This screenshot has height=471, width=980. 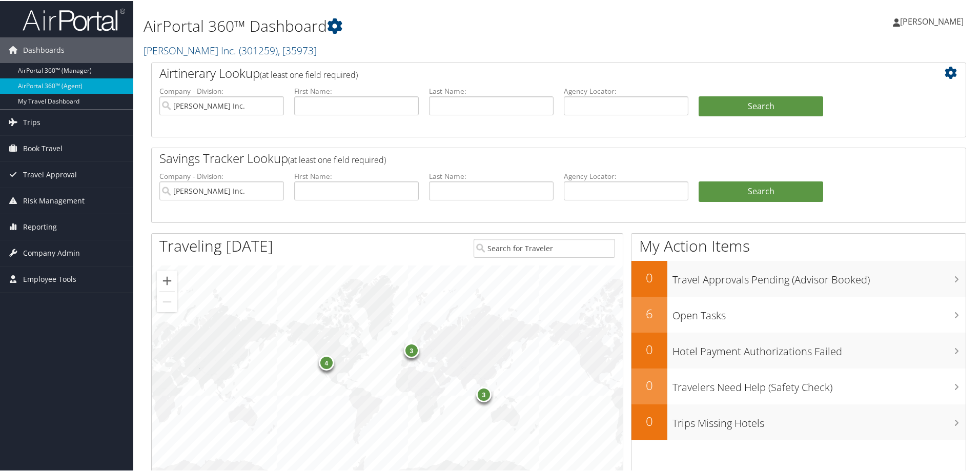 What do you see at coordinates (819, 420) in the screenshot?
I see `h3: Trips Missing Hotels` at bounding box center [819, 420].